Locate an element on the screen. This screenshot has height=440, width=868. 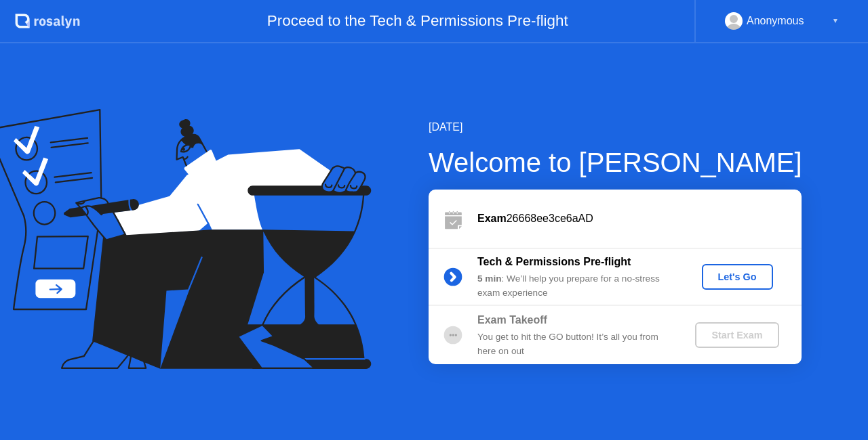
div: Anonymous is located at coordinates (775, 21).